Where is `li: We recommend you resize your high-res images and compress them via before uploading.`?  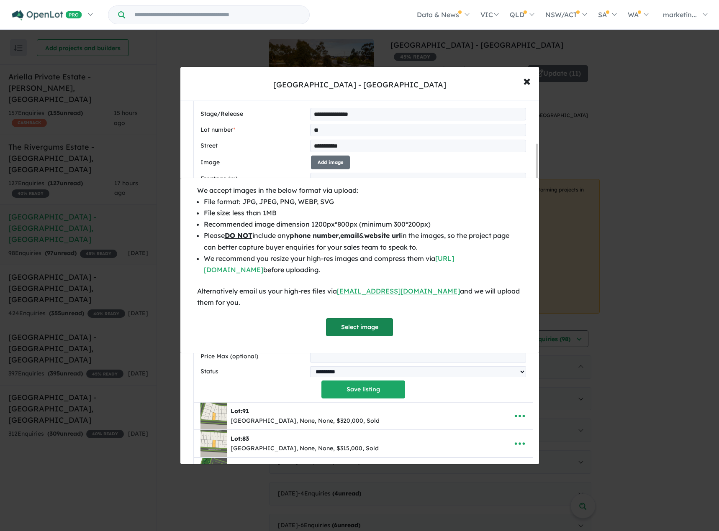
li: We recommend you resize your high-res images and compress them via before uploading. is located at coordinates (363, 264).